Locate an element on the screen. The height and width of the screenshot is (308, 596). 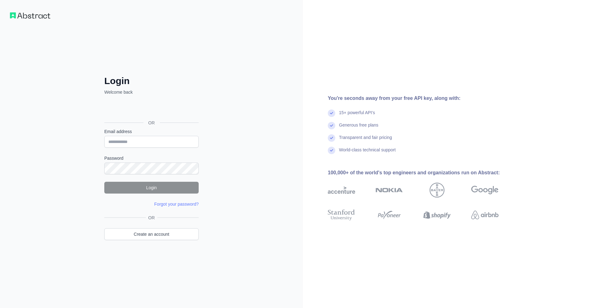
div: 100,000+ of the world's top engineers and organizations run on Abstract: is located at coordinates (423, 173).